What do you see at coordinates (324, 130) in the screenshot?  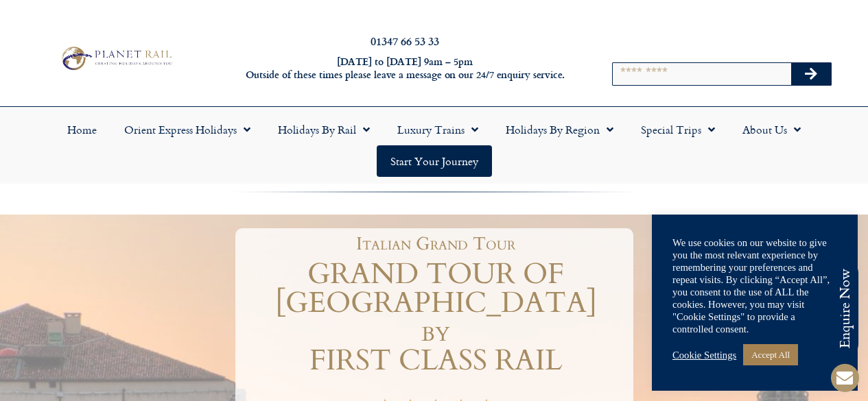 I see `a: Holidays by Rail` at bounding box center [324, 130].